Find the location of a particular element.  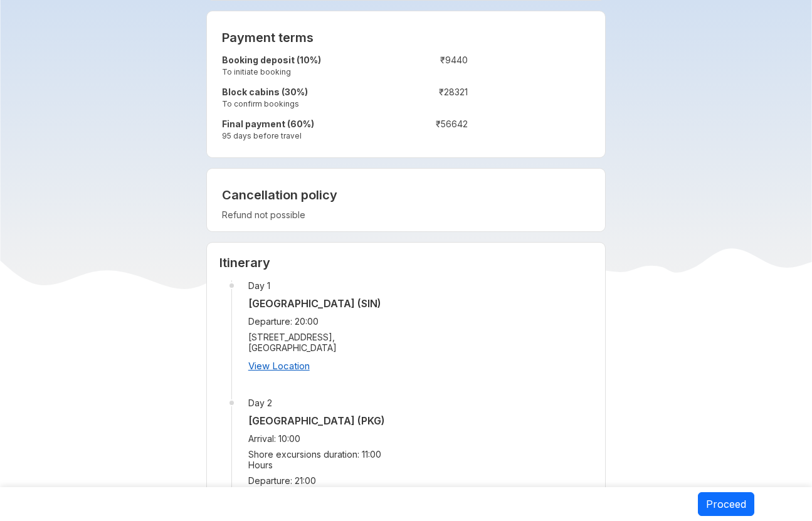

h2: Payment terms is located at coordinates (345, 38).